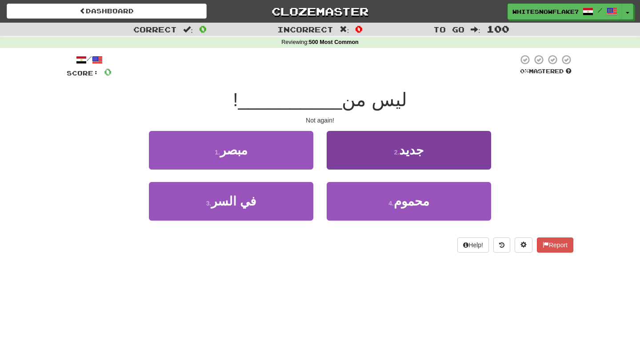 This screenshot has height=364, width=640. I want to click on a: Dashboard, so click(107, 11).